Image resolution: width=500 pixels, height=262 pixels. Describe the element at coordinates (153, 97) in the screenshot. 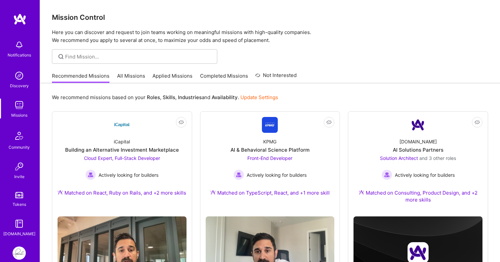

I see `b: Roles` at that location.